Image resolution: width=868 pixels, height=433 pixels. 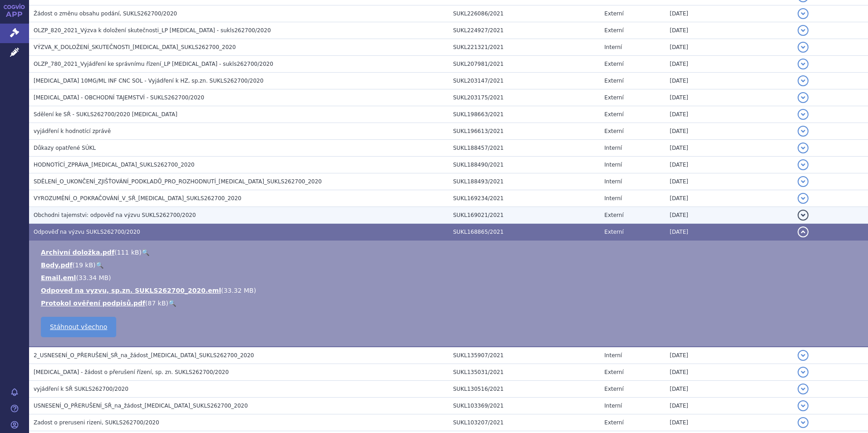 I want to click on td: SUKL135031/2021, so click(x=524, y=372).